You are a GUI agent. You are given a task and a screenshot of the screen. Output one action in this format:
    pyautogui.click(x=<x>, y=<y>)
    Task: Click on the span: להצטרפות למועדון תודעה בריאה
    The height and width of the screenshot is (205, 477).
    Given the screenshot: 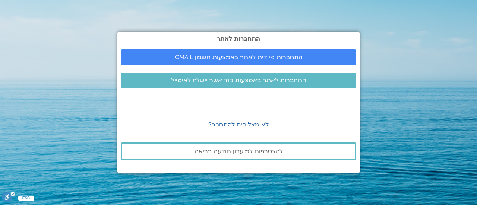 What is the action you would take?
    pyautogui.click(x=238, y=152)
    